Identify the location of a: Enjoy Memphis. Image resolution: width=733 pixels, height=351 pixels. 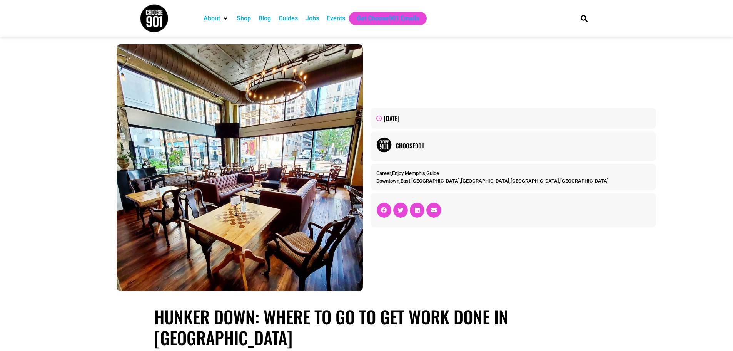
(409, 173).